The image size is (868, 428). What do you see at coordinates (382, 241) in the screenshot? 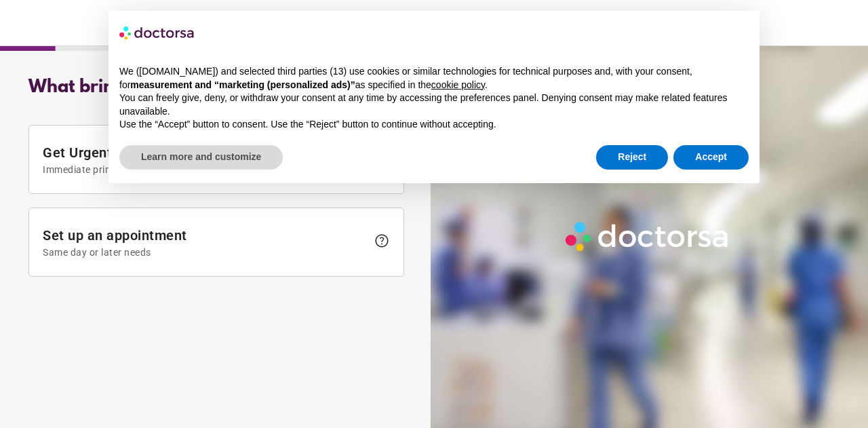
I see `span: help` at bounding box center [382, 241].